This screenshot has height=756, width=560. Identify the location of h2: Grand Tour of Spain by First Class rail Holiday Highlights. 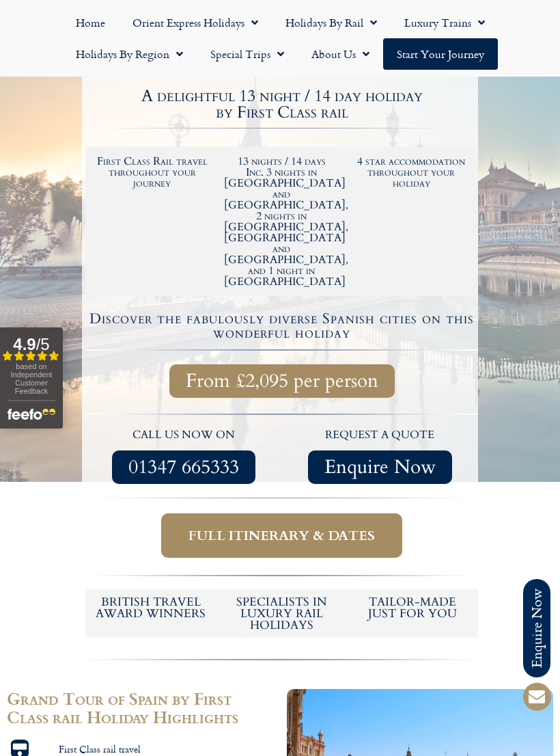
(140, 708).